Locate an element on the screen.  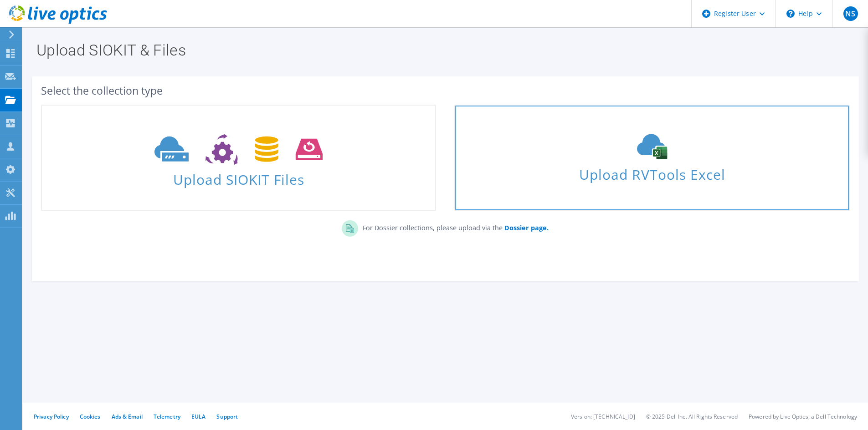
a: Dossier page. is located at coordinates (526, 228).